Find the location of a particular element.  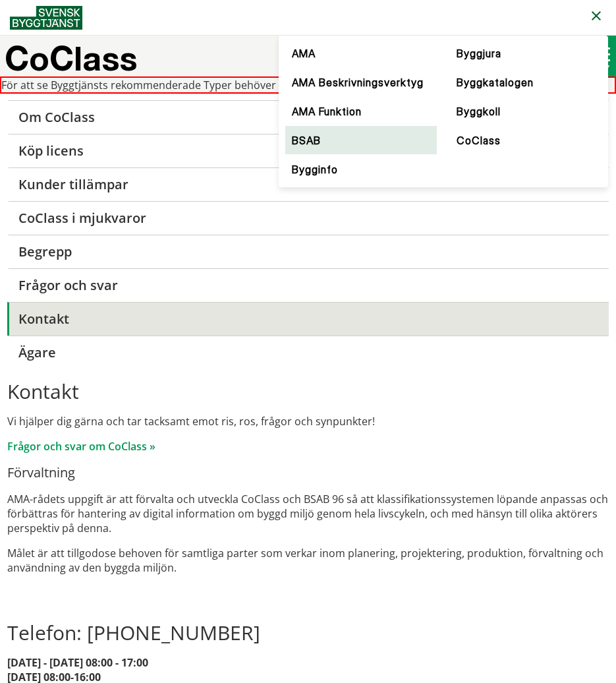

a: Byggjura is located at coordinates (525, 53).